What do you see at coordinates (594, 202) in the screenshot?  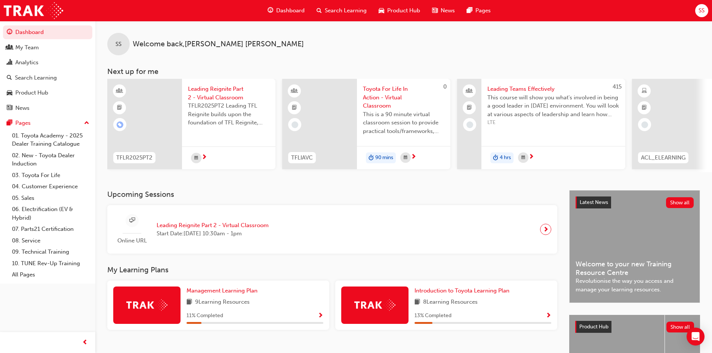 I see `span: Latest News` at bounding box center [594, 202].